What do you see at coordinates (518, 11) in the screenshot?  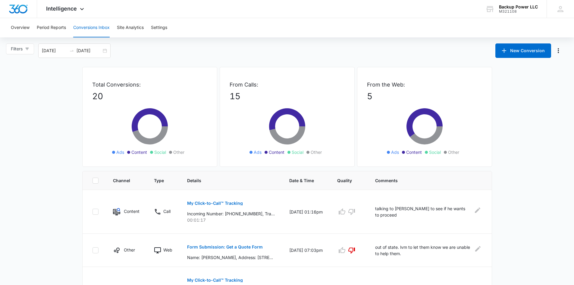 I see `div: account id` at bounding box center [518, 11].